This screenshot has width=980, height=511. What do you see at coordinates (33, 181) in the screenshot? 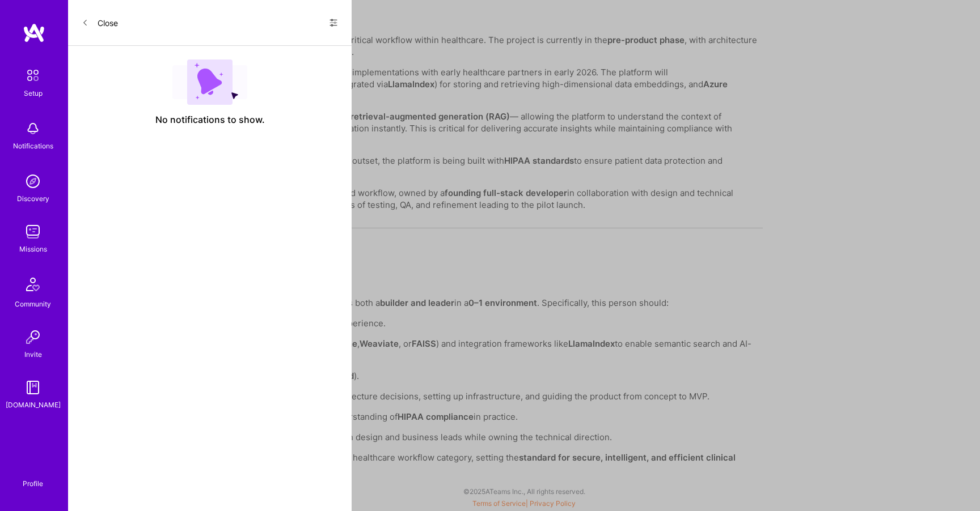
I see `img: discovery` at bounding box center [33, 181].